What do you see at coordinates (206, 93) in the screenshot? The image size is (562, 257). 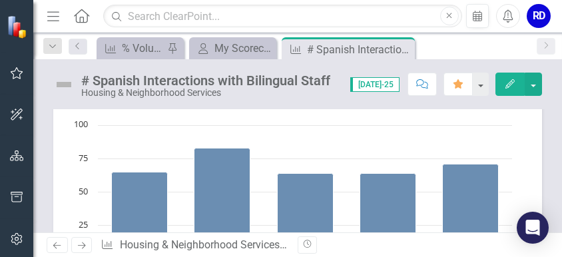 I see `div: Housing & Neighborhood Services` at bounding box center [206, 93].